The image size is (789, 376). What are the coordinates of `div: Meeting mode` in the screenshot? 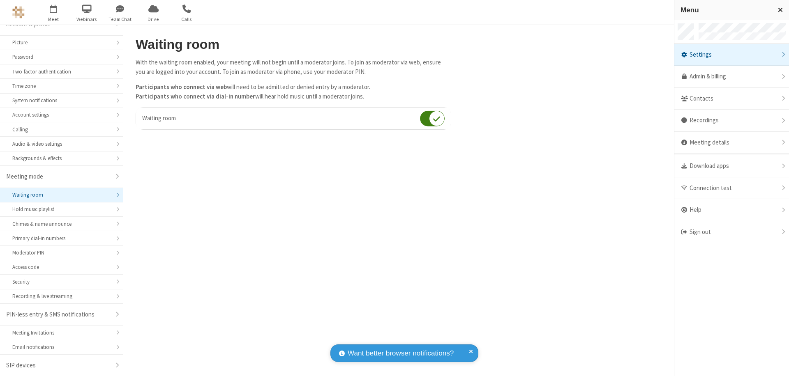 It's located at (58, 177).